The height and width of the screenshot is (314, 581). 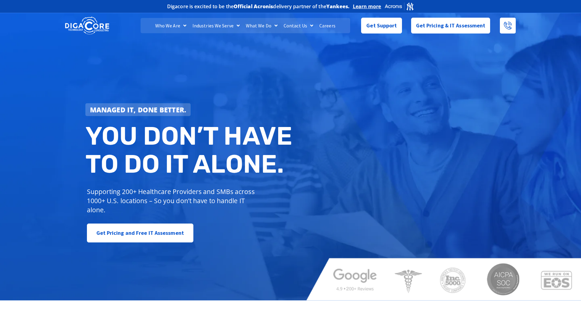 I want to click on a: Careers, so click(x=327, y=26).